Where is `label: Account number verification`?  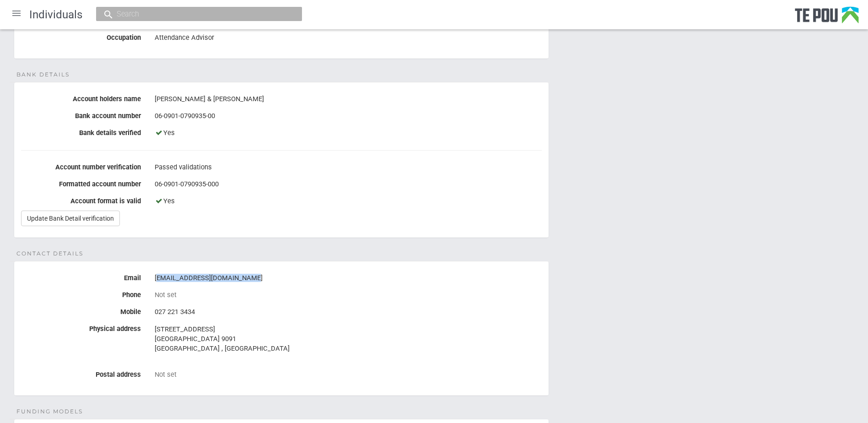 label: Account number verification is located at coordinates (81, 166).